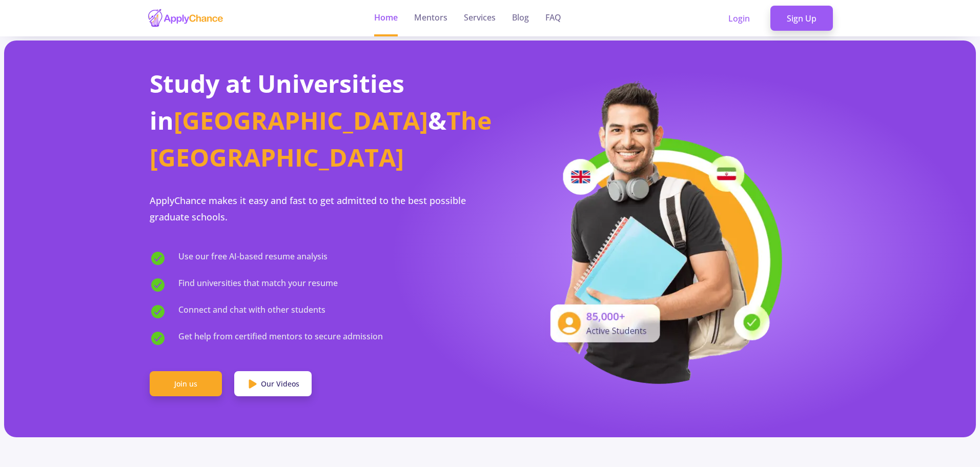  What do you see at coordinates (186, 18) in the screenshot?
I see `img: applychance logo` at bounding box center [186, 18].